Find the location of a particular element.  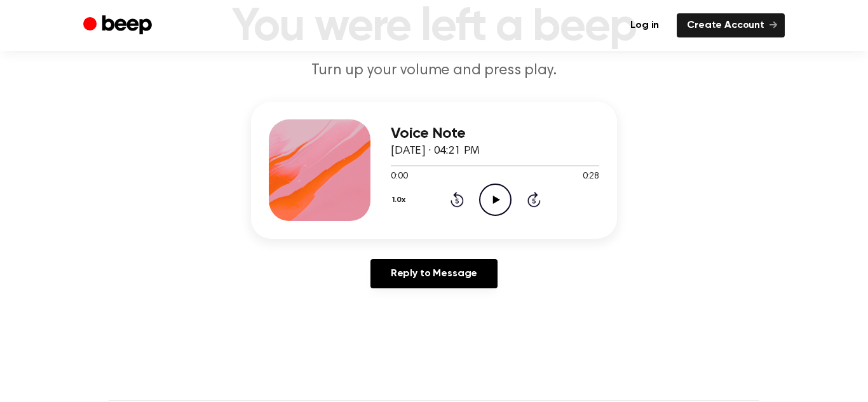

span: 0:00 is located at coordinates (399, 176).